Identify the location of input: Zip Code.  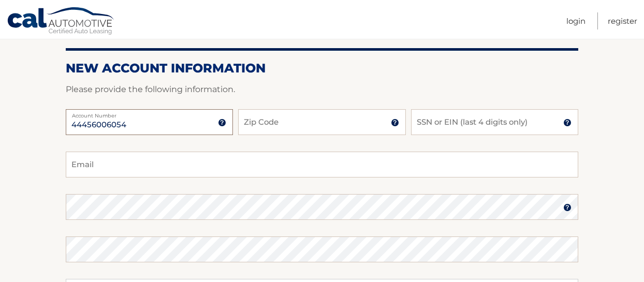
(321, 122).